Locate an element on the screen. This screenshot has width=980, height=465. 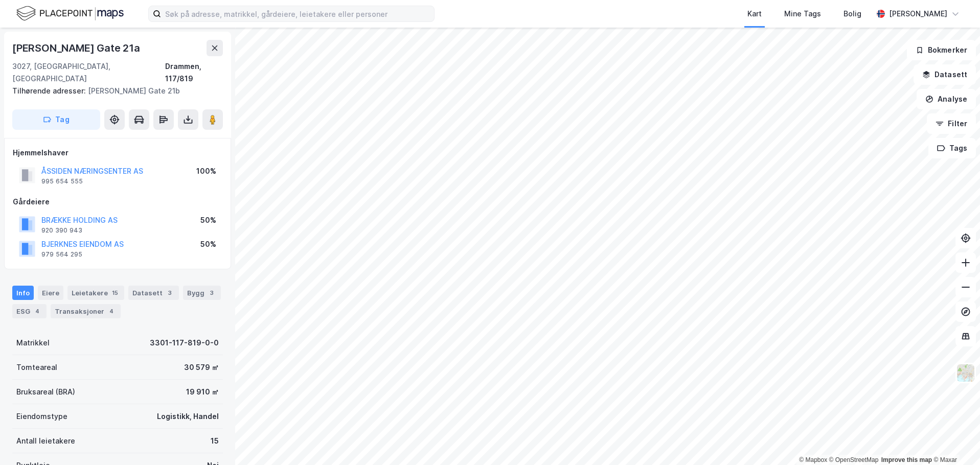
a: Improve this map is located at coordinates (906, 460).